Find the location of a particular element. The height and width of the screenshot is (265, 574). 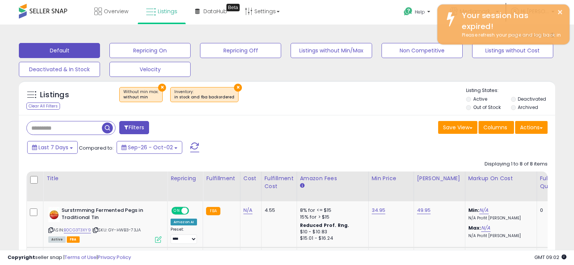

a: Privacy Policy is located at coordinates (114, 257).